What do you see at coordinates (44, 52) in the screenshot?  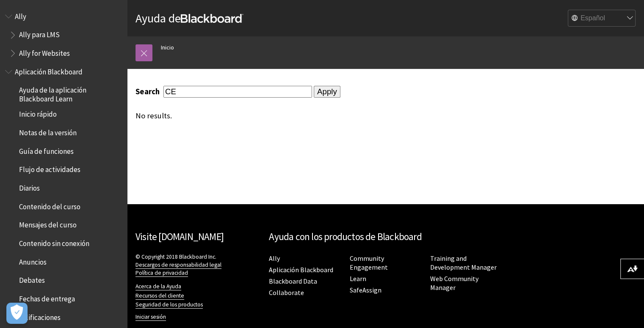 I see `span: Ally for Websites` at bounding box center [44, 52].